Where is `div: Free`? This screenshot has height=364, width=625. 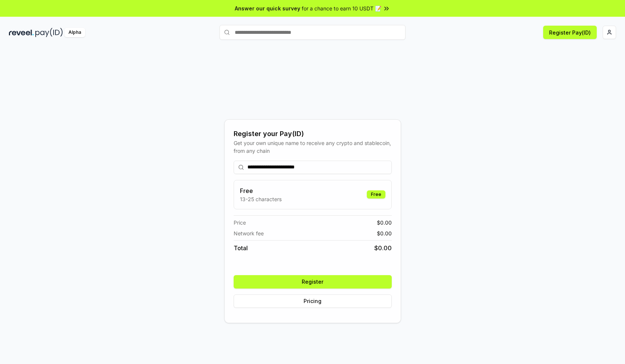
div: Free is located at coordinates (376, 195).